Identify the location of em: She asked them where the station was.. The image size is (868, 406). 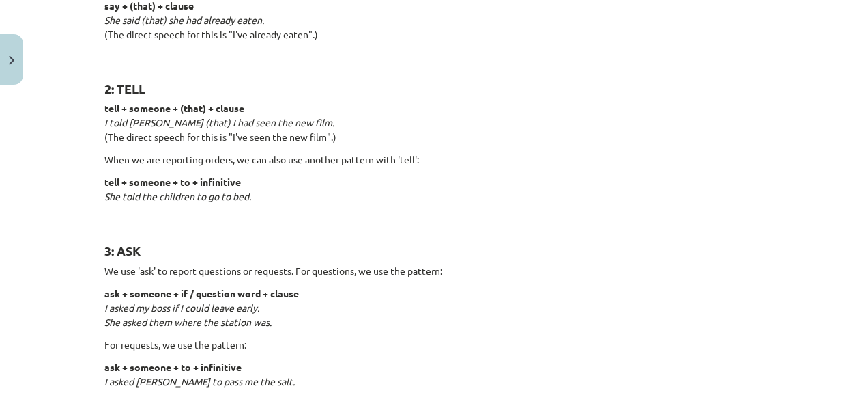
(187, 322).